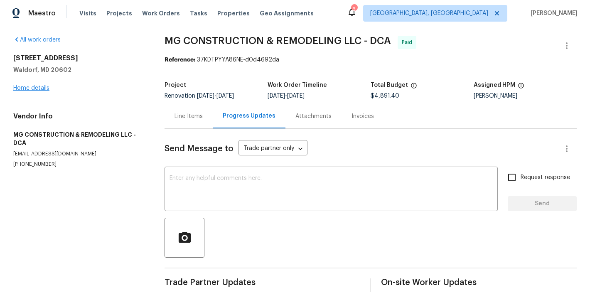  Describe the element at coordinates (199, 149) in the screenshot. I see `span: Send Message to` at that location.